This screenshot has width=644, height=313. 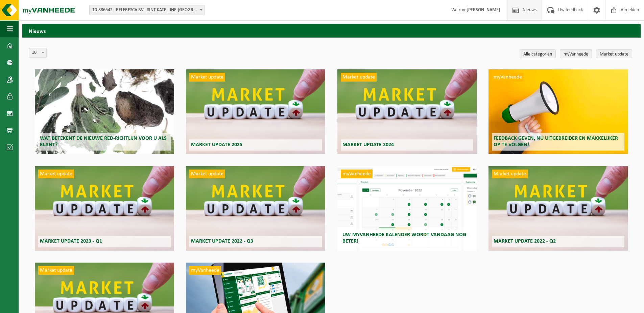 I want to click on span: Market update 2023 - Q1, so click(x=71, y=241).